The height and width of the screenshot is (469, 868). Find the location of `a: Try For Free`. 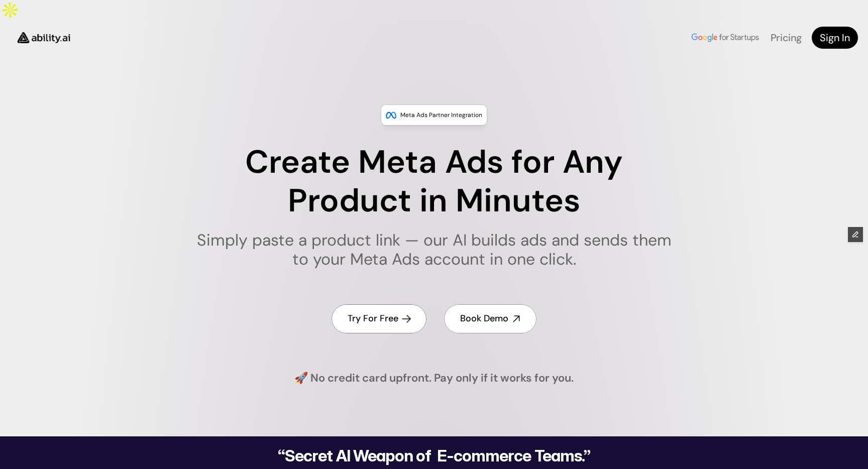

a: Try For Free is located at coordinates (379, 318).